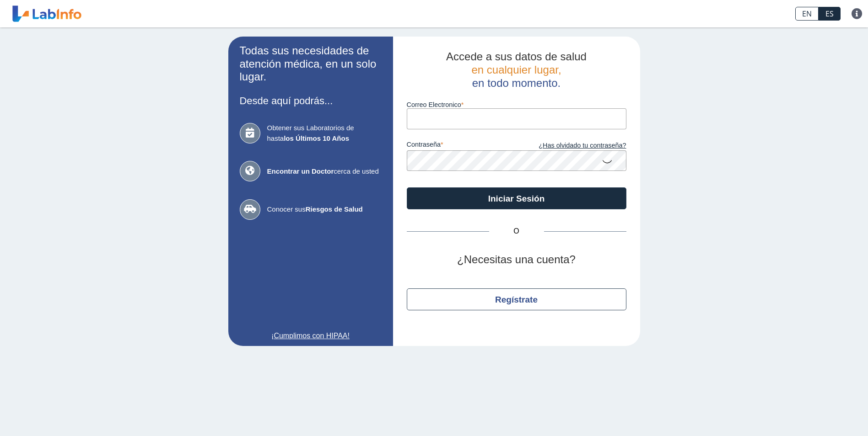 This screenshot has width=868, height=436. What do you see at coordinates (829, 14) in the screenshot?
I see `a: ES` at bounding box center [829, 14].